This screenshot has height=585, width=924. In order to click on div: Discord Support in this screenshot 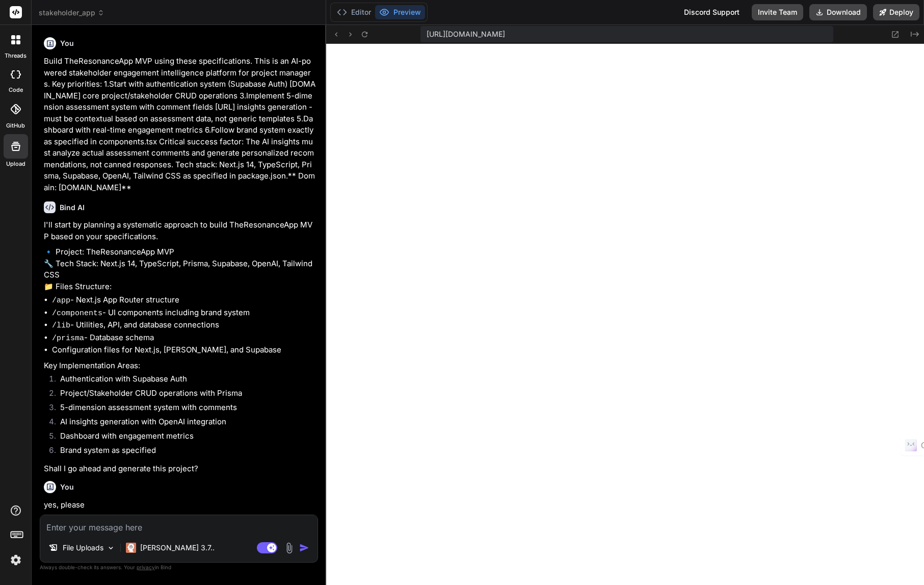, I will do `click(711, 12)`.